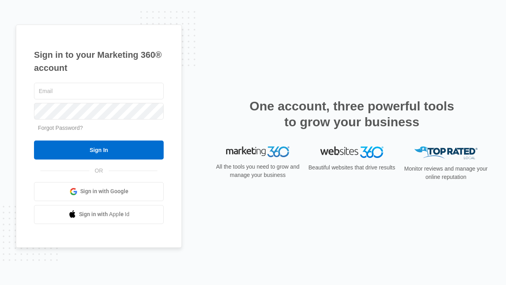 The height and width of the screenshot is (285, 506). What do you see at coordinates (104, 191) in the screenshot?
I see `span: Sign in with Google` at bounding box center [104, 191].